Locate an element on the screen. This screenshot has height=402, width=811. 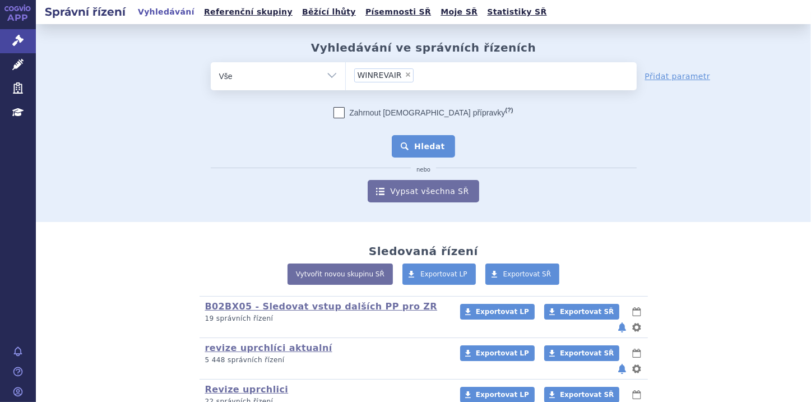
a: Přidat parametr is located at coordinates (678, 76).